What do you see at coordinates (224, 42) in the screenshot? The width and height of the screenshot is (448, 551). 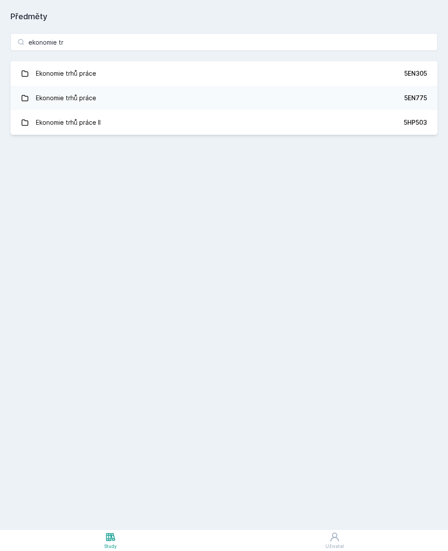 I see `input: Název nebo ident předmětu…` at bounding box center [224, 42].